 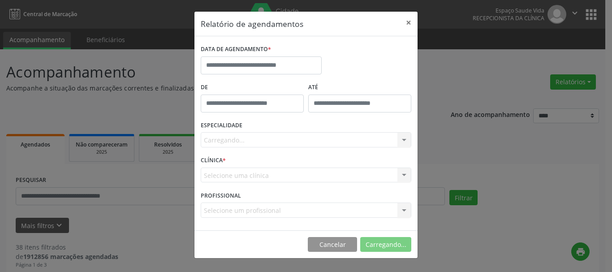 I want to click on button: Carregando..., so click(x=386, y=245).